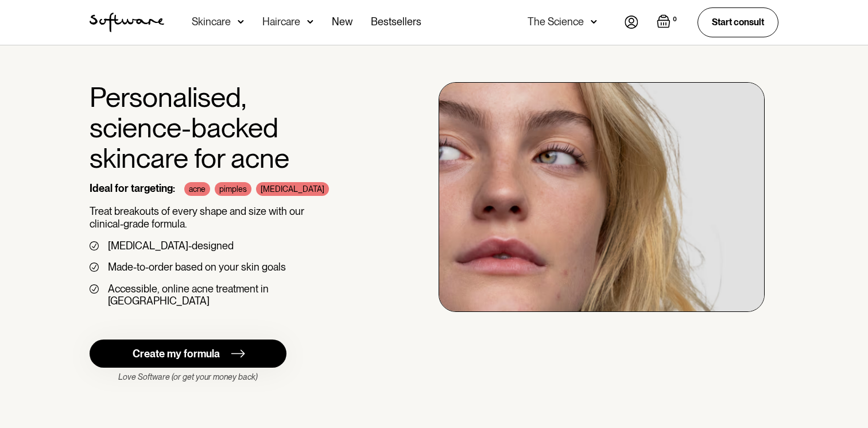 This screenshot has height=428, width=868. Describe the element at coordinates (230, 217) in the screenshot. I see `p: Treat breakouts of every shape and size with our clinical-grade formula.` at that location.